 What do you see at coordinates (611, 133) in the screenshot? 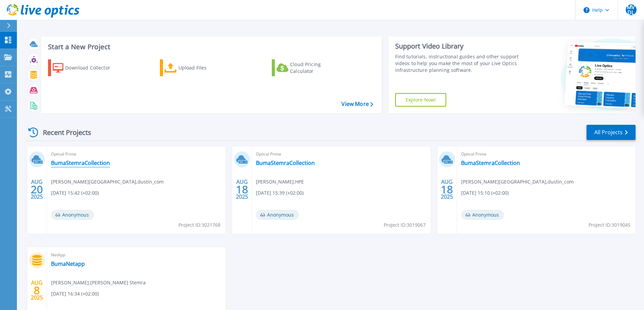
I see `a: All Projects` at bounding box center [611, 133].